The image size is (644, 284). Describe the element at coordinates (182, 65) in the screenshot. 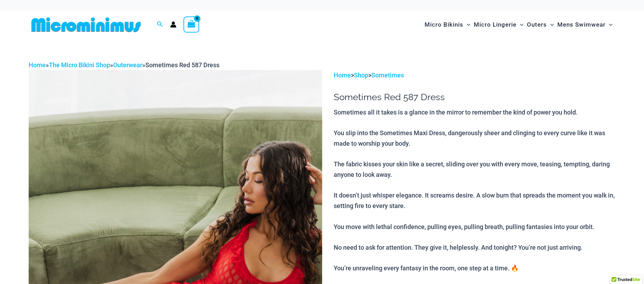

I see `span: Sometimes Red 587 Dress` at that location.